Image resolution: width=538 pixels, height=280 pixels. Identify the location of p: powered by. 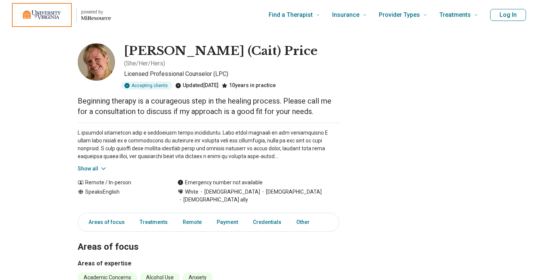
(96, 12).